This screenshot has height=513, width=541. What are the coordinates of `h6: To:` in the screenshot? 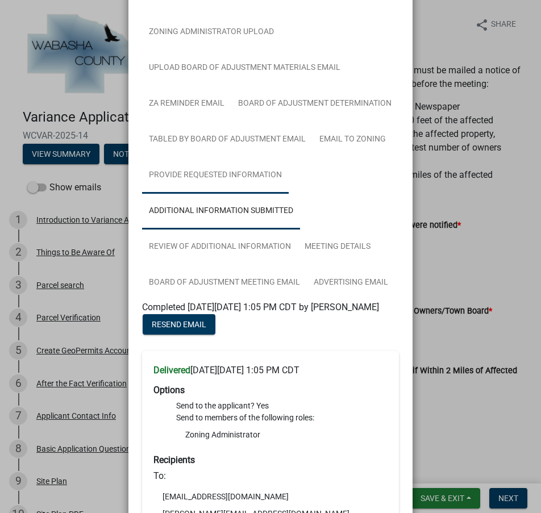 It's located at (270, 476).